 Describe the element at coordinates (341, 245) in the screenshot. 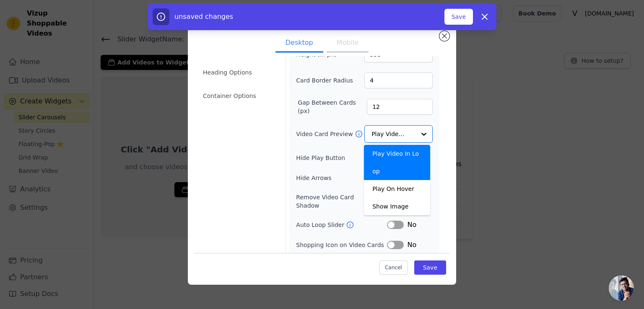

I see `label: Shopping Icon on Video Cards` at that location.